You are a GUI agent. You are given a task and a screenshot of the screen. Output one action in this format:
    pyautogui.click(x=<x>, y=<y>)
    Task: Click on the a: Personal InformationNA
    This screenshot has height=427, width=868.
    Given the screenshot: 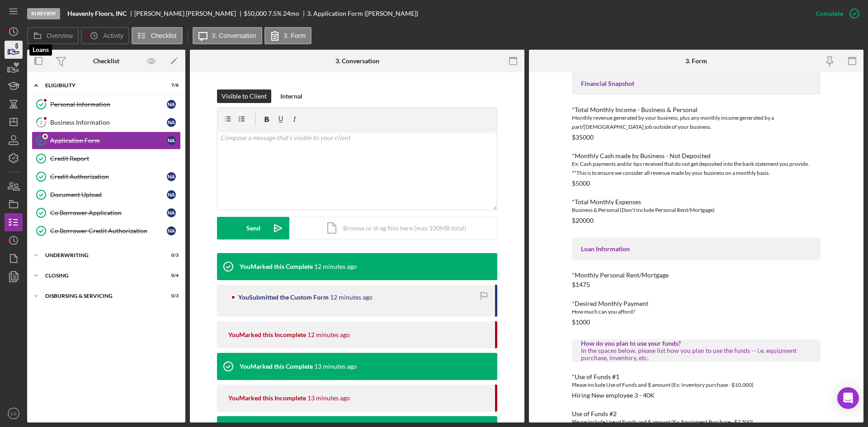 What is the action you would take?
    pyautogui.click(x=106, y=104)
    